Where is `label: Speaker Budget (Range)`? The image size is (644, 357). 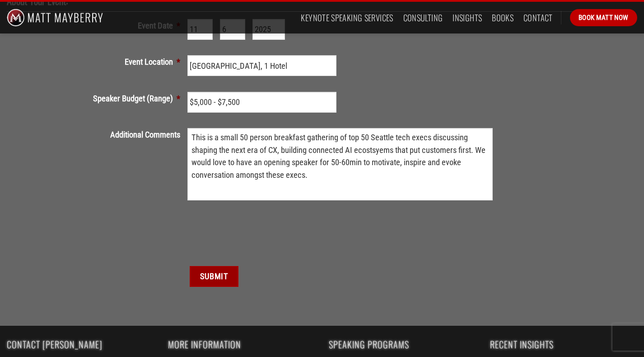
label: Speaker Budget (Range) is located at coordinates (97, 98).